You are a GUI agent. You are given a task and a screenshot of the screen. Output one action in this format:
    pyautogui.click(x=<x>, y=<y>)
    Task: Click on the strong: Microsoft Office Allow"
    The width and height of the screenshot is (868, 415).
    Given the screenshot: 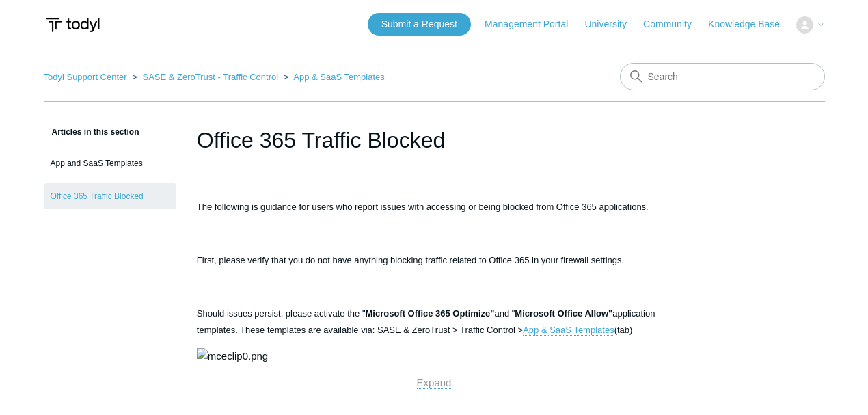 What is the action you would take?
    pyautogui.click(x=563, y=313)
    